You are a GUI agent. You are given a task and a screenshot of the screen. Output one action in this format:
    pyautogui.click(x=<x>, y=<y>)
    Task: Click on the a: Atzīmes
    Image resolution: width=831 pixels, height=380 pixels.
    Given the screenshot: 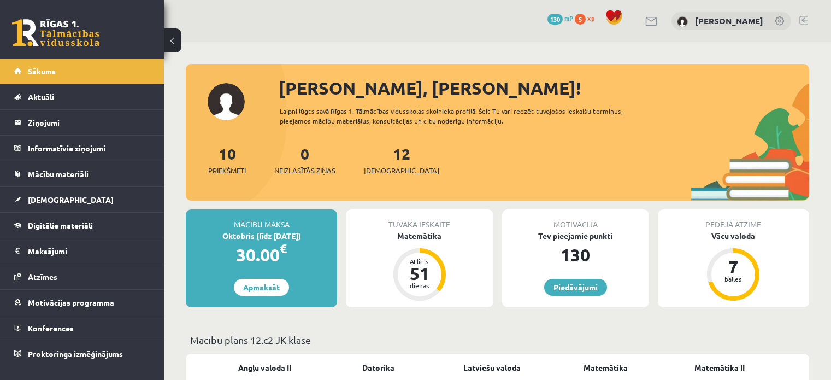 What is the action you would take?
    pyautogui.click(x=82, y=276)
    